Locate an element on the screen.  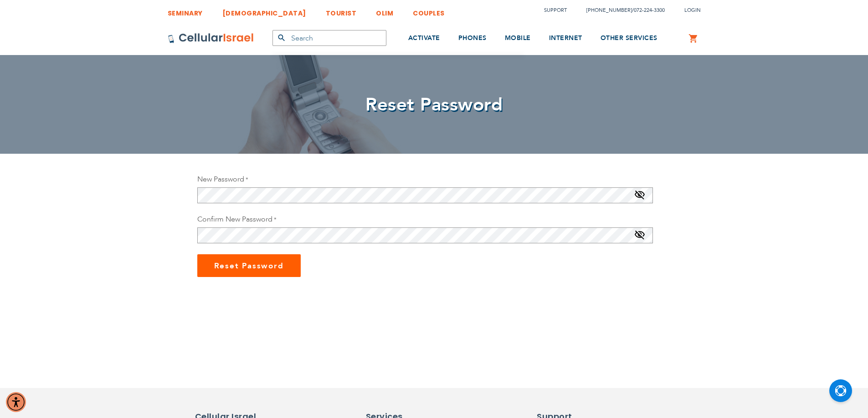
span: Login is located at coordinates (692, 10).